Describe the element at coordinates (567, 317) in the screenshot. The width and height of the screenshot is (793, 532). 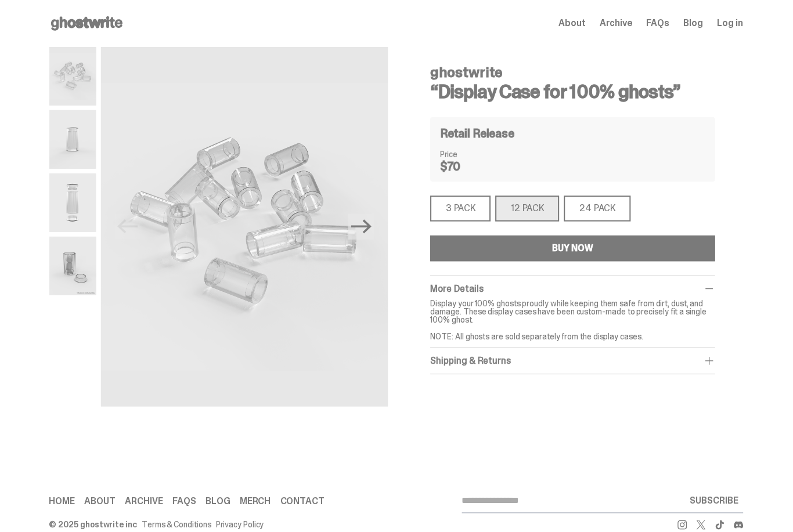
I see `p: Display your 100% ghosts proudly while keeping them safe from dirt, dust, and damage. These displ...` at that location.